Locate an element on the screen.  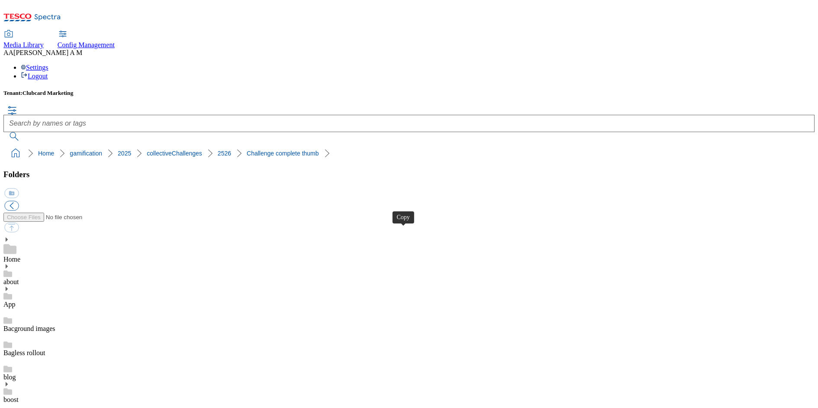
span: Media Library is located at coordinates (23, 45).